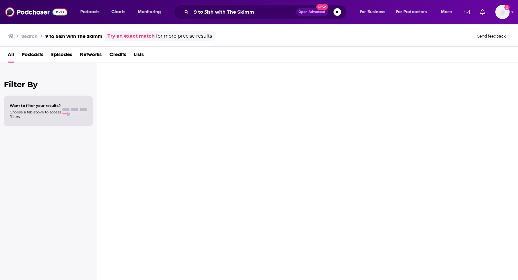  I want to click on span: Lists, so click(139, 56).